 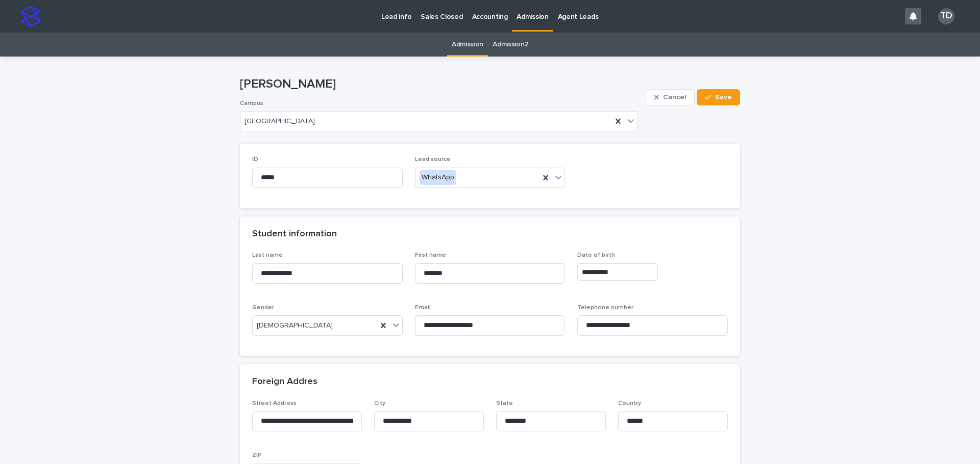 I want to click on span: City, so click(x=380, y=404).